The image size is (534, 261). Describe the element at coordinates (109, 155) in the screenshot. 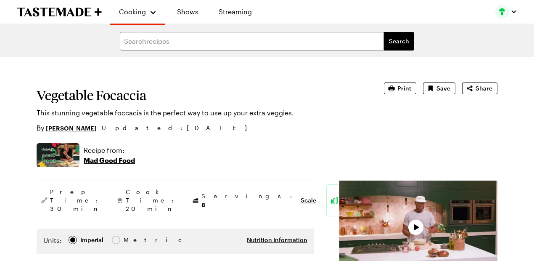

I see `a: Recipe from:Mad Good Food` at that location.